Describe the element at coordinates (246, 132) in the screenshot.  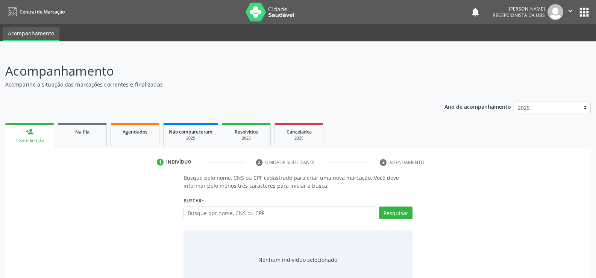
I see `span: Resolvidos` at that location.